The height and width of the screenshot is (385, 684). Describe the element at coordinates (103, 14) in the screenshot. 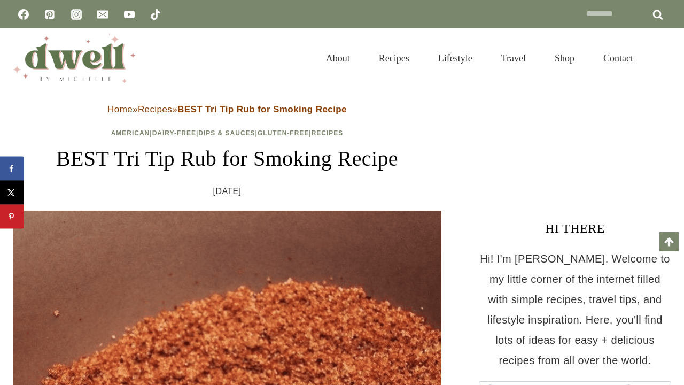

I see `a: Email` at that location.